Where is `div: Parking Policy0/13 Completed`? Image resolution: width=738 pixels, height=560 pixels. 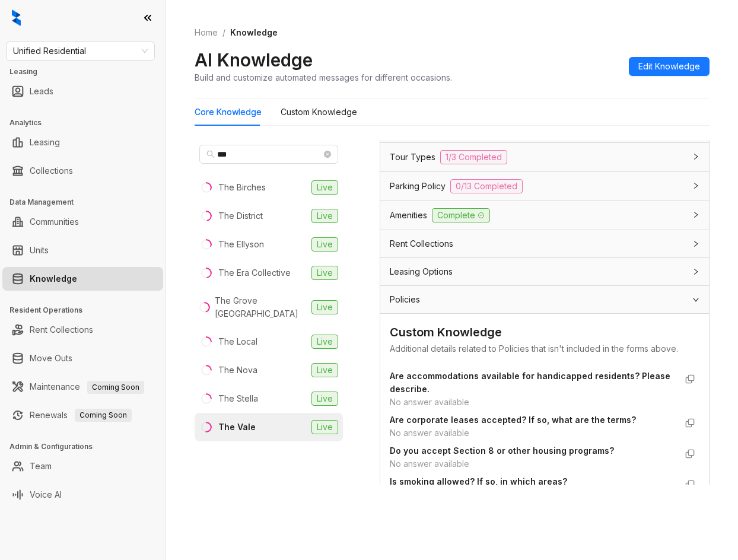 div: Parking Policy0/13 Completed is located at coordinates (545, 186).